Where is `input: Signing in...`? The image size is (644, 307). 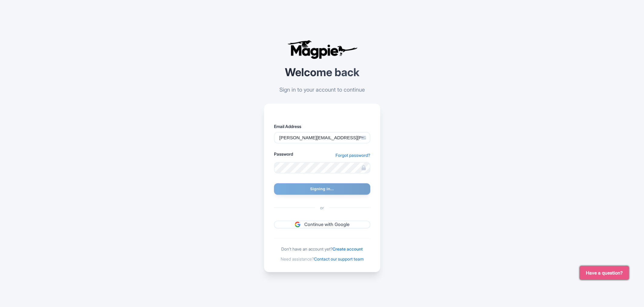
input: Signing in... is located at coordinates (322, 189).